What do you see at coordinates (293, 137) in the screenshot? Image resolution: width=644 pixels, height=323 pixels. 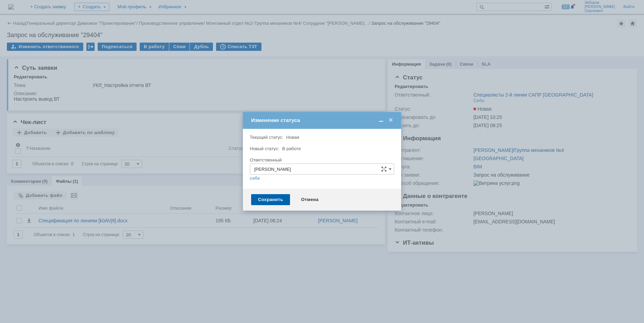 I see `span: Новая` at bounding box center [293, 137].